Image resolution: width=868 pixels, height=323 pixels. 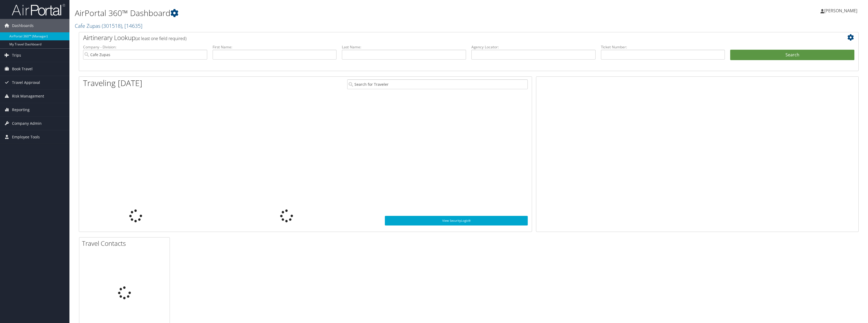 What do you see at coordinates (22, 25) in the screenshot?
I see `span: Dashboards` at bounding box center [22, 25].